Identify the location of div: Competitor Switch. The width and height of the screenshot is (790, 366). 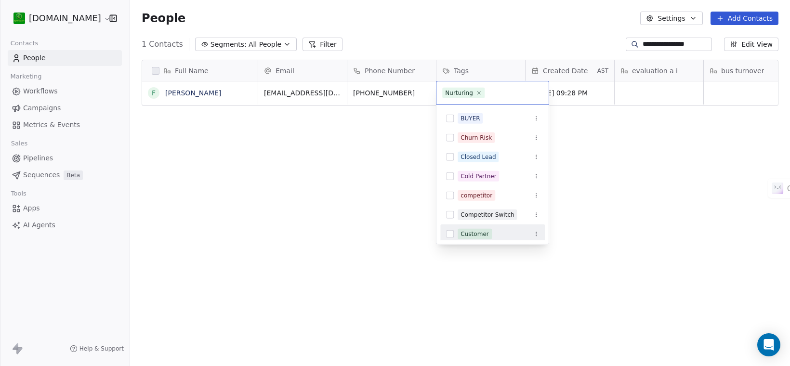
(487, 215).